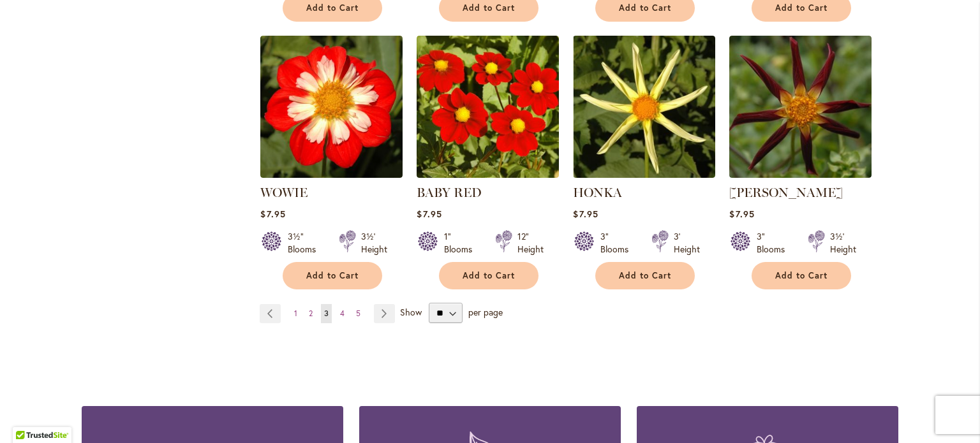 This screenshot has width=980, height=443. What do you see at coordinates (358, 313) in the screenshot?
I see `span: 5` at bounding box center [358, 313].